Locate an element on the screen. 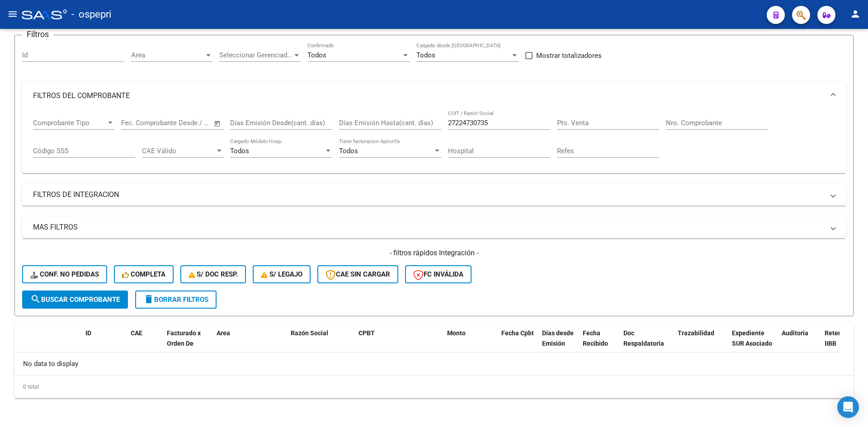 This screenshot has height=427, width=868. mat-panel-title: FILTROS DE INTEGRACION is located at coordinates (429, 195).